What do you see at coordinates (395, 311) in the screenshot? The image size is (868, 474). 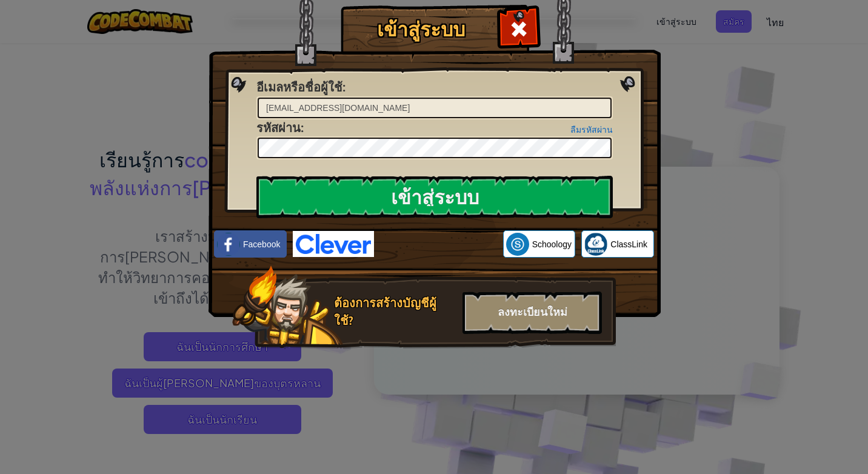 I see `div: ต้องการสร้างบัญชีผู้ใช้?` at bounding box center [395, 311].